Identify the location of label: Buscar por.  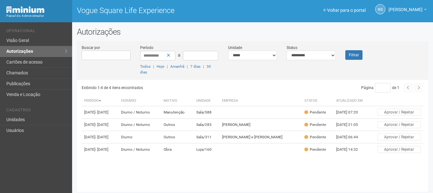
(91, 48).